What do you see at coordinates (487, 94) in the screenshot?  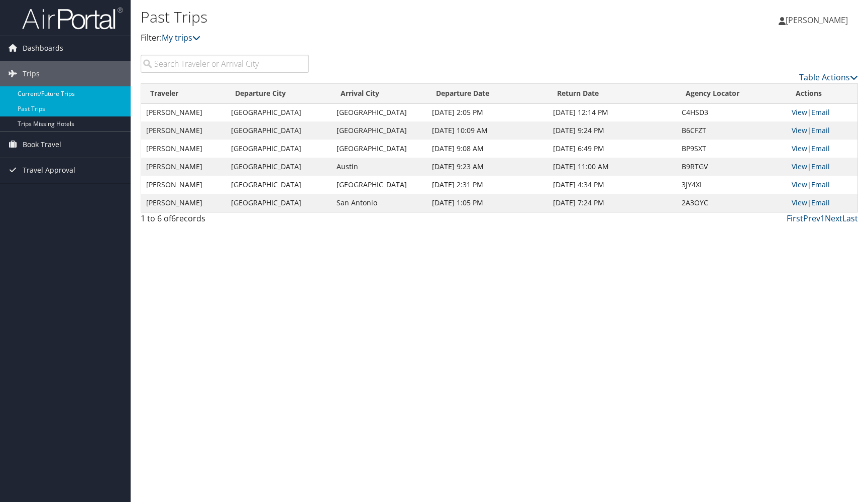 I see `th: Departure Date: activate to sort column ascending` at bounding box center [487, 94].